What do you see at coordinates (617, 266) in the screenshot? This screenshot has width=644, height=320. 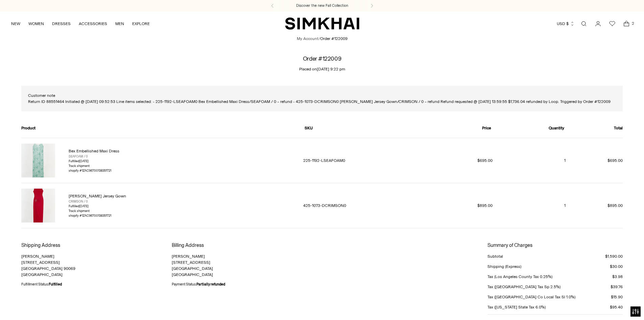 I see `div: $30.00` at bounding box center [617, 266].